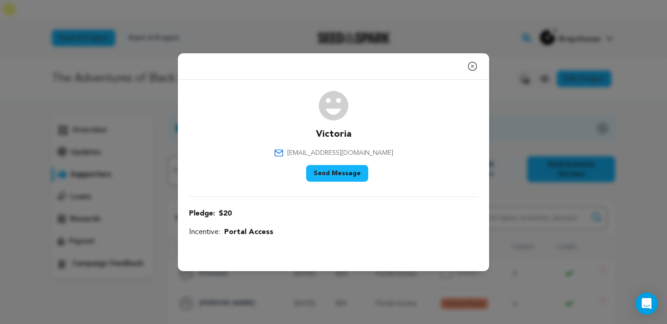  What do you see at coordinates (225, 213) in the screenshot?
I see `span: $20` at bounding box center [225, 213].